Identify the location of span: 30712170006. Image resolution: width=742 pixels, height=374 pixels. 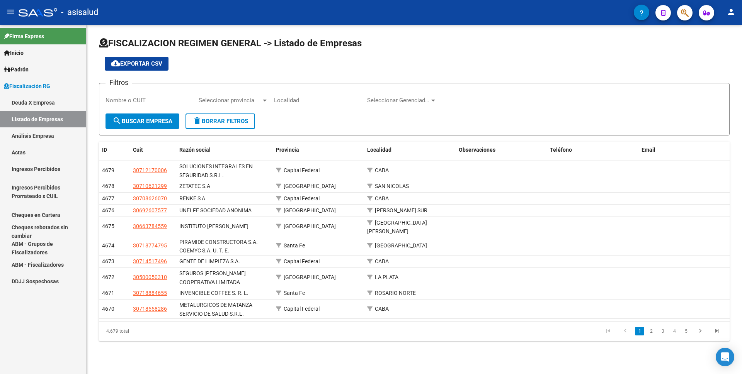
(150, 170).